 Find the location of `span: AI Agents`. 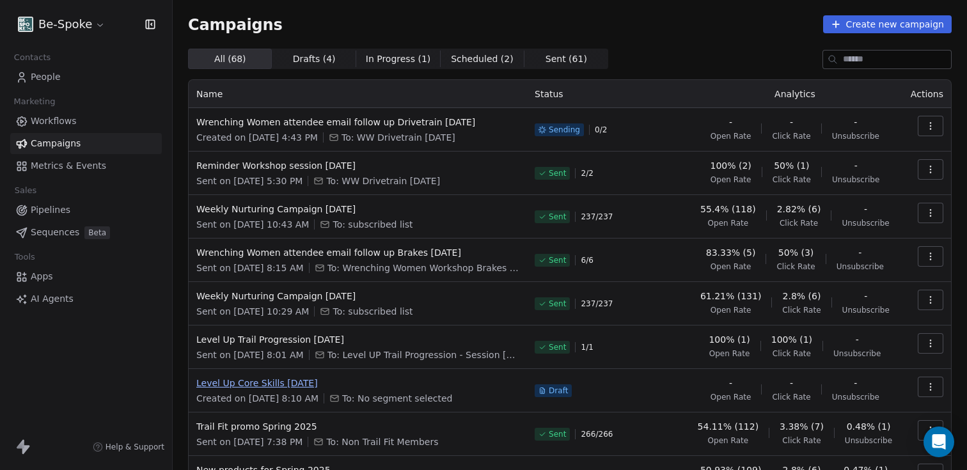

span: AI Agents is located at coordinates (52, 299).